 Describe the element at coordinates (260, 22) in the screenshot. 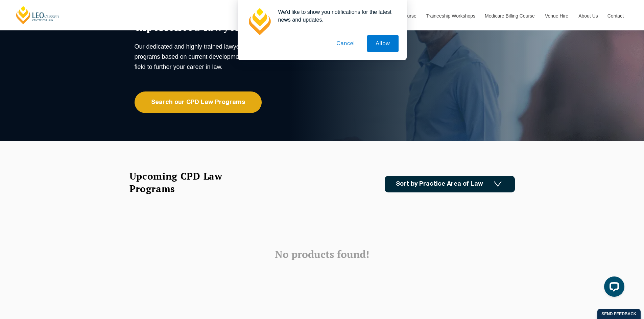

I see `img: notification icon` at that location.